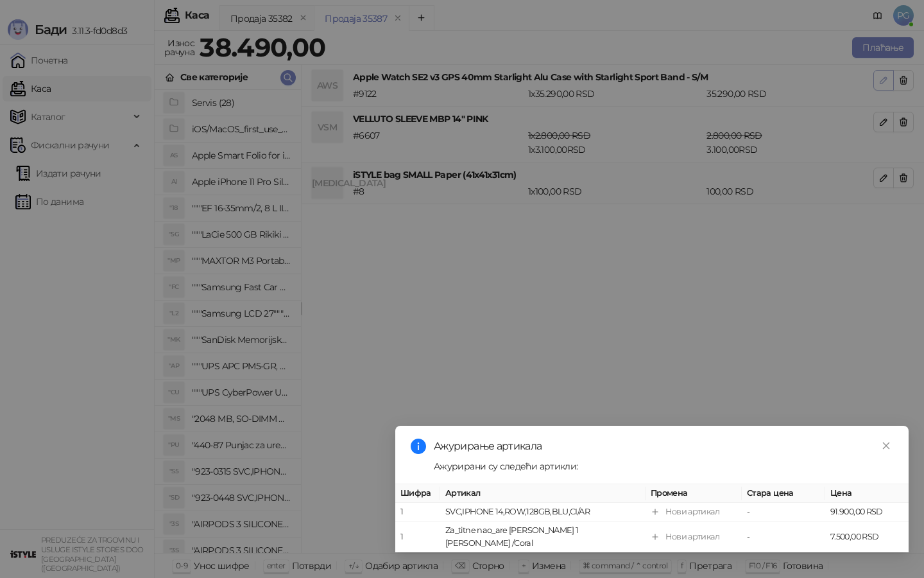 Image resolution: width=924 pixels, height=578 pixels. Describe the element at coordinates (694, 493) in the screenshot. I see `th: Промена` at that location.